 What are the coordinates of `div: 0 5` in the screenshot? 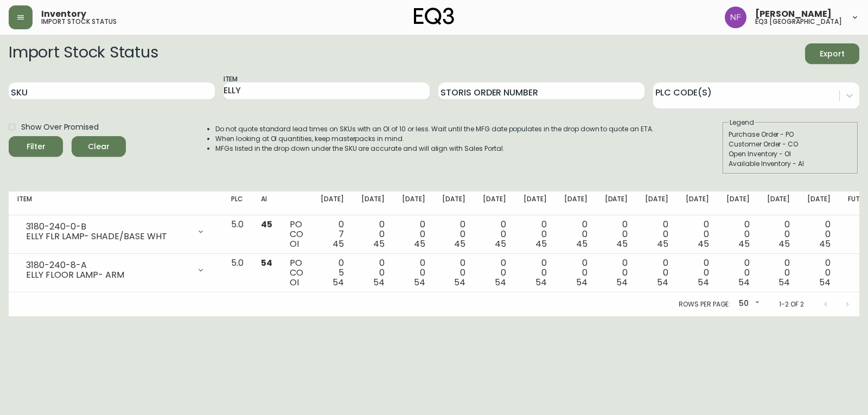 It's located at (332, 273).